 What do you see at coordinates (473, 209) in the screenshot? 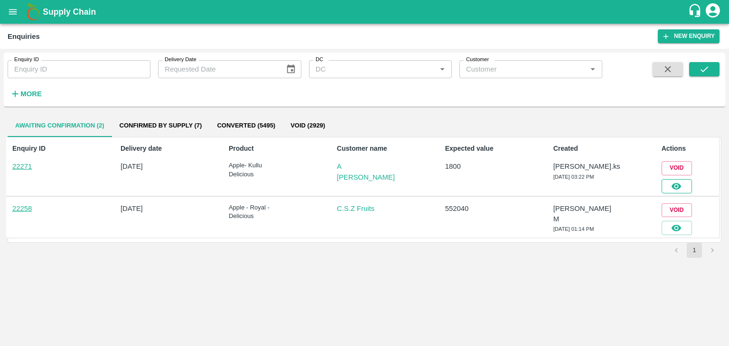
I see `p: 552040` at bounding box center [473, 209].